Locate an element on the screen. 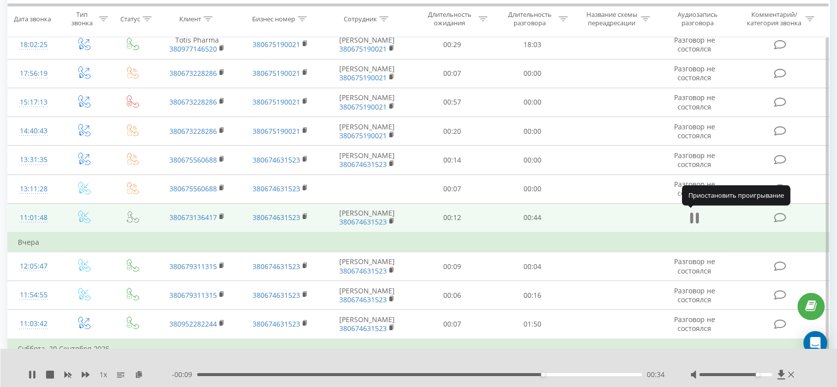 This screenshot has width=837, height=387. div: 11:01:48 is located at coordinates (33, 217).